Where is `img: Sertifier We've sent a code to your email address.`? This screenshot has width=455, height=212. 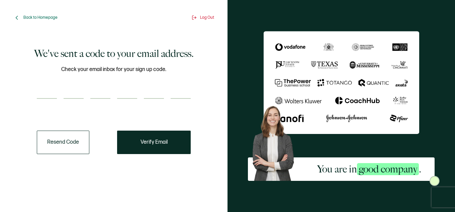
img: Sertifier We've sent a code to your email address. is located at coordinates (341, 82).